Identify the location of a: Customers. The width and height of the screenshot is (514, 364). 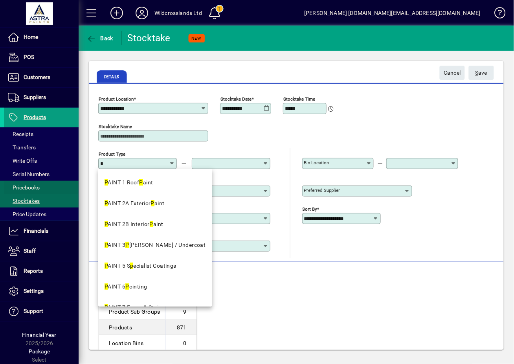
(41, 77).